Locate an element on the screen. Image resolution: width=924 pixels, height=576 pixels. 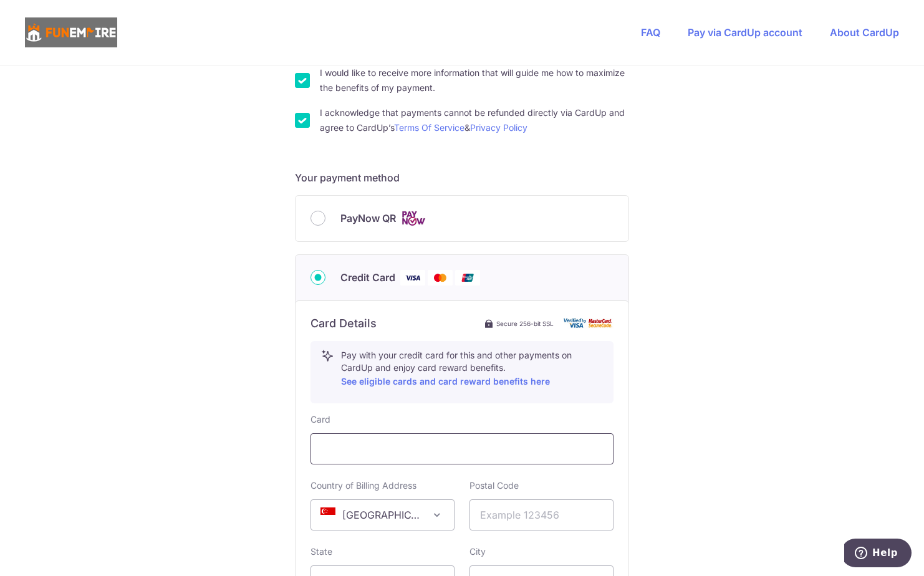
h5: Your payment method is located at coordinates (462, 178).